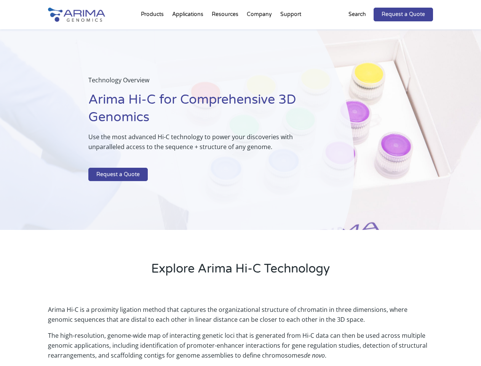 Image resolution: width=481 pixels, height=366 pixels. I want to click on p: Use the most advanced Hi-C technology to power your discoveries with unparalleled access to the s..., so click(202, 145).